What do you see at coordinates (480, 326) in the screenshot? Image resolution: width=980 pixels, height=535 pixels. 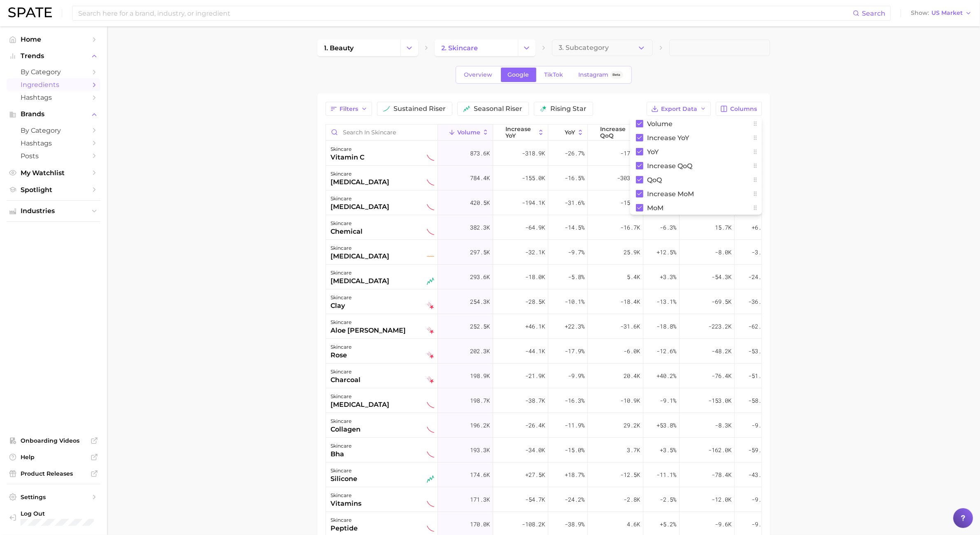 I see `span: 252.5k` at bounding box center [480, 326].